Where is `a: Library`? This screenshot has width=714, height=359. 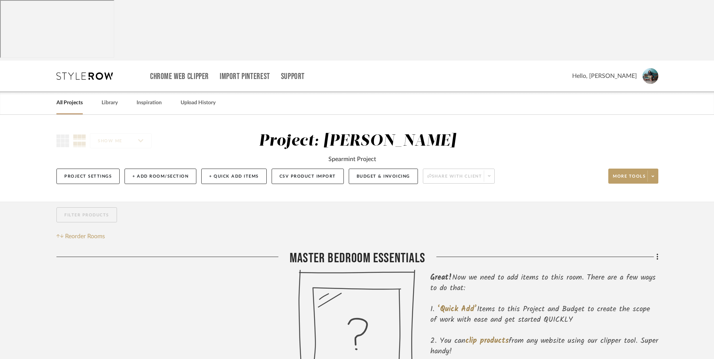 a: Library is located at coordinates (109, 103).